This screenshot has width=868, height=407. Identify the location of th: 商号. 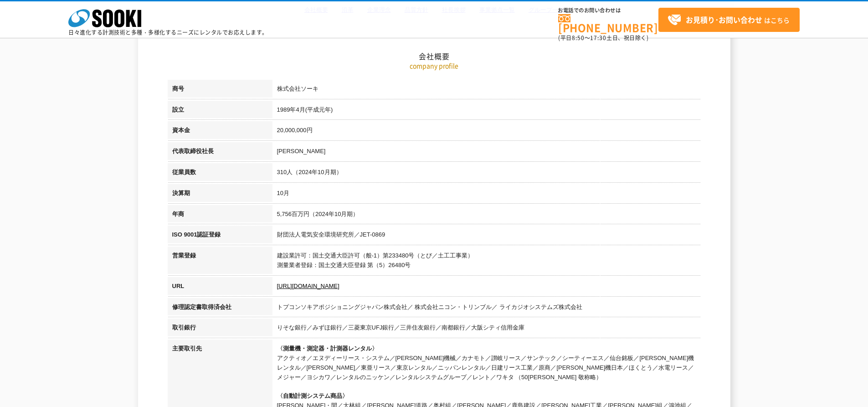
(220, 90).